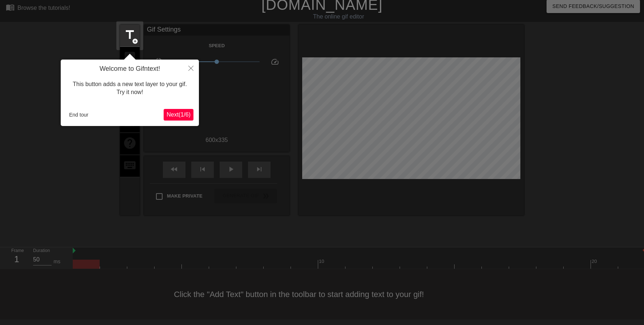 Image resolution: width=644 pixels, height=325 pixels. What do you see at coordinates (178, 114) in the screenshot?
I see `span: Next ( 1 / 6 )` at bounding box center [178, 114].